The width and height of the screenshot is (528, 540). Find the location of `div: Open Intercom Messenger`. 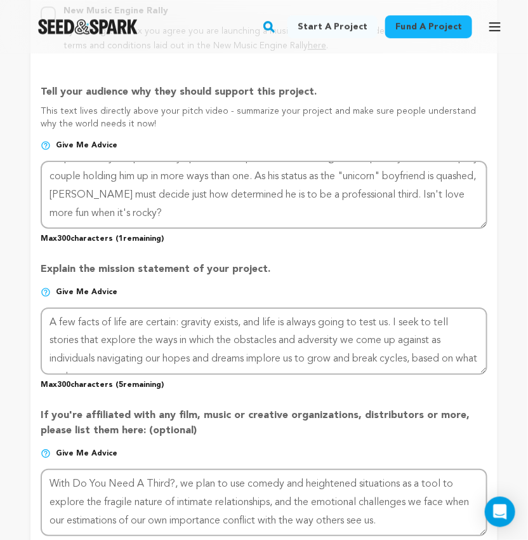

div: Open Intercom Messenger is located at coordinates (500, 512).